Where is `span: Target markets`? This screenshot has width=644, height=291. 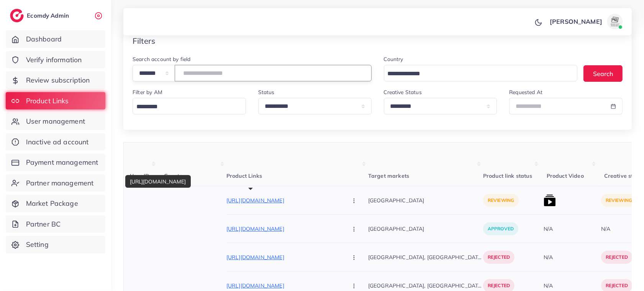
span: Target markets is located at coordinates (388, 175).